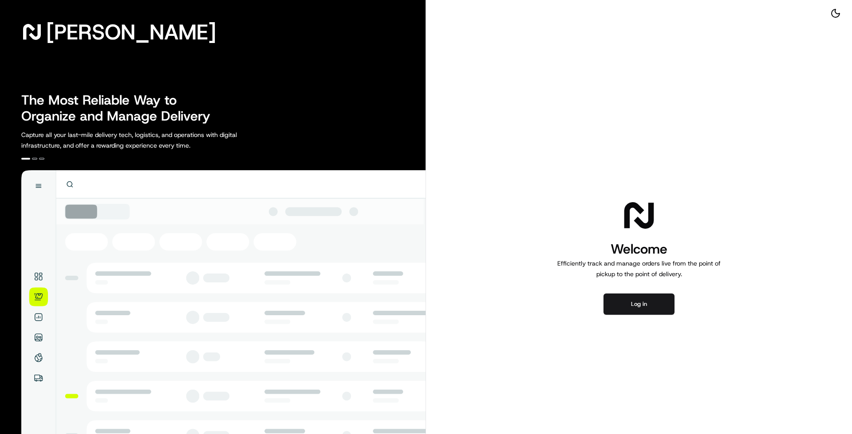  What do you see at coordinates (639, 249) in the screenshot?
I see `h1: Welcome` at bounding box center [639, 249].